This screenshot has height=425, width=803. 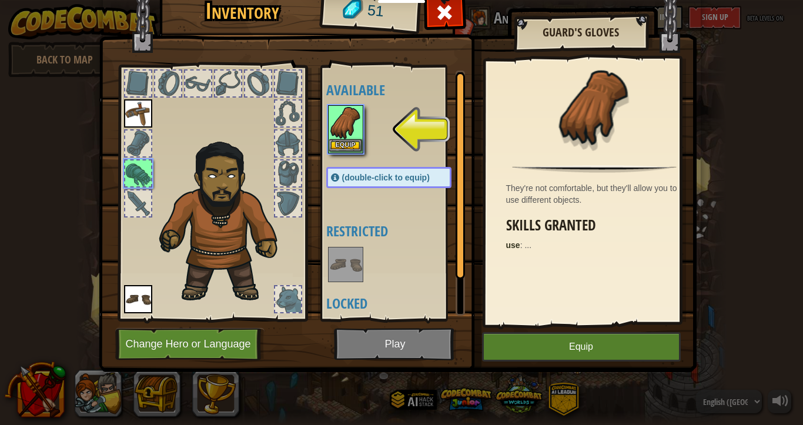 What do you see at coordinates (513, 245) in the screenshot?
I see `strong: use` at bounding box center [513, 245].